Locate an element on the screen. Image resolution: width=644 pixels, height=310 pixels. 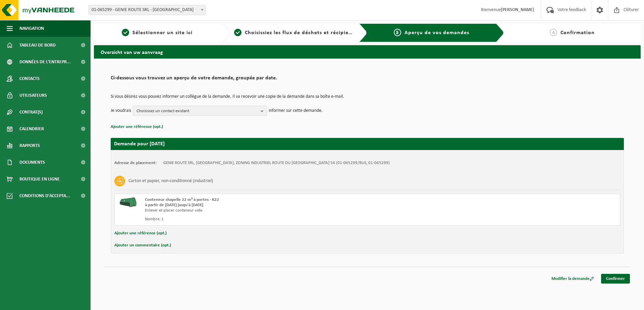
p: Si vous désirez vous pouvez informer un collègue de la demande. Il va recevoir une copie de la de... is located at coordinates (367, 97).